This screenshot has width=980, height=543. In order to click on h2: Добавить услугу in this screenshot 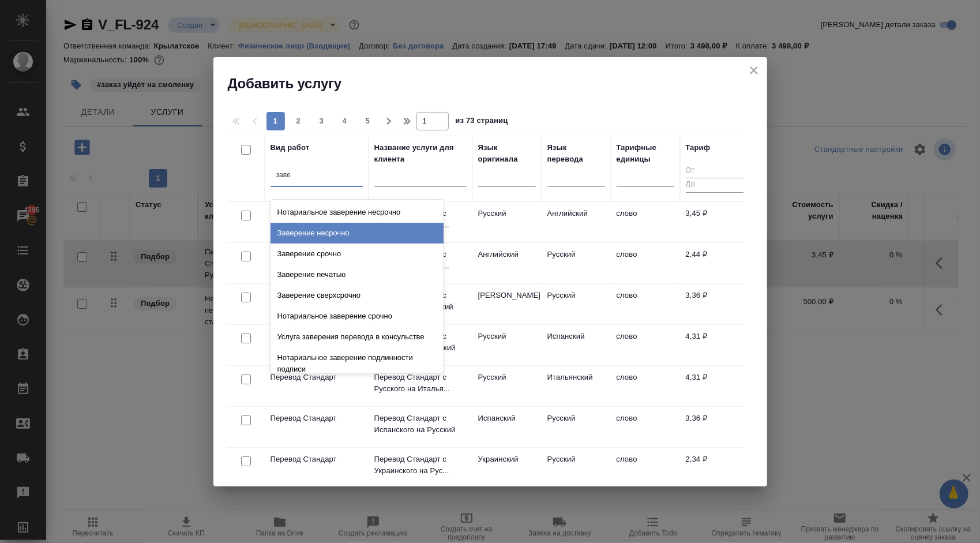, I will do `click(497, 84)`.